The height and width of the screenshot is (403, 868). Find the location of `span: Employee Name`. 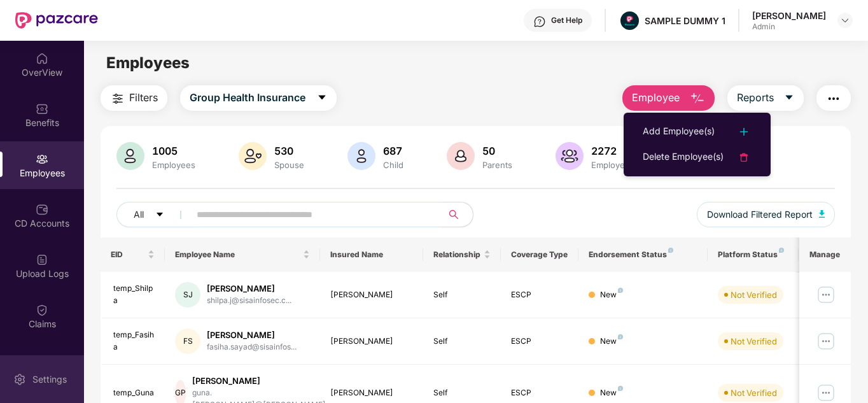

span: Employee Name is located at coordinates (237, 255).